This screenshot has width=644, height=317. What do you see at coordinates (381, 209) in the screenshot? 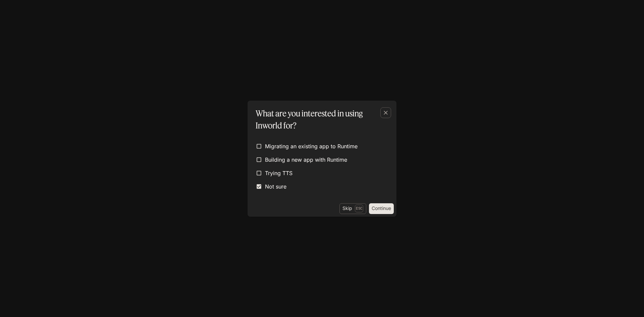
I see `button: Continue` at bounding box center [381, 209].